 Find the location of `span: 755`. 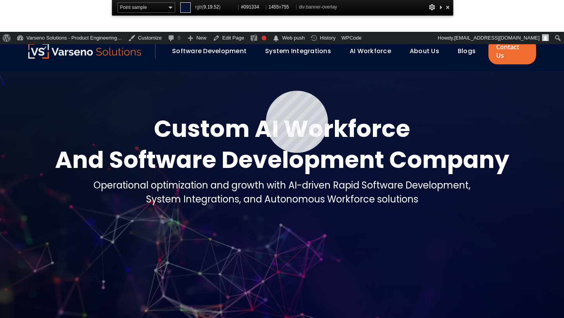

span: 755 is located at coordinates (285, 7).